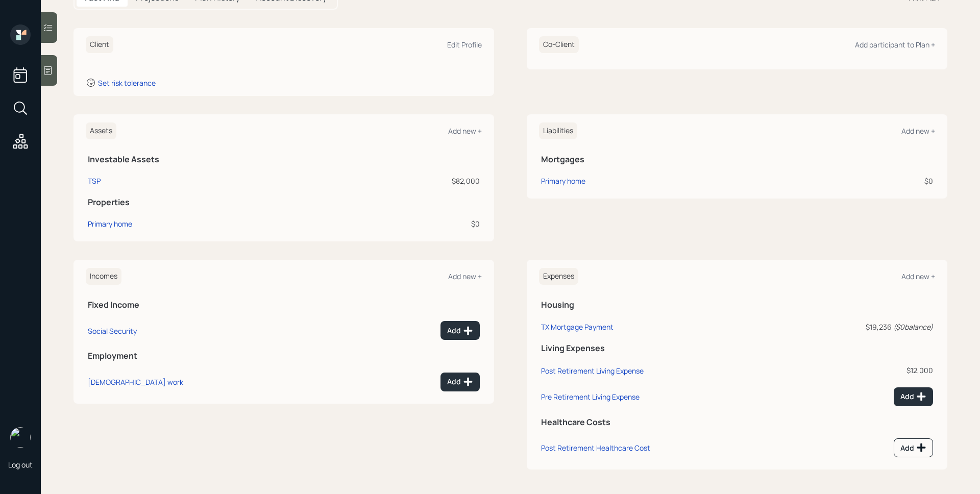 Image resolution: width=980 pixels, height=494 pixels. I want to click on div: $12,000, so click(858, 370).